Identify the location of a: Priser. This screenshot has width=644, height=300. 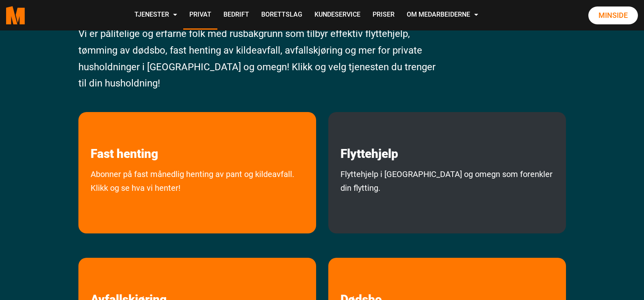
(384, 15).